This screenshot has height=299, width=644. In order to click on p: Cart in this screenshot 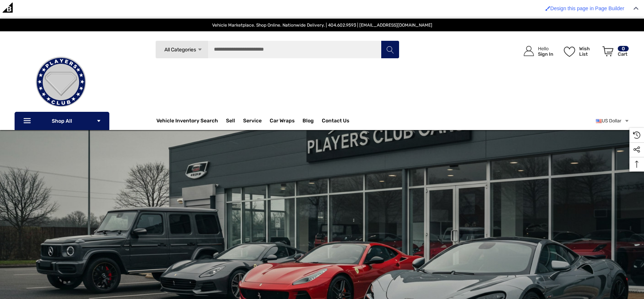, I will do `click(623, 54)`.